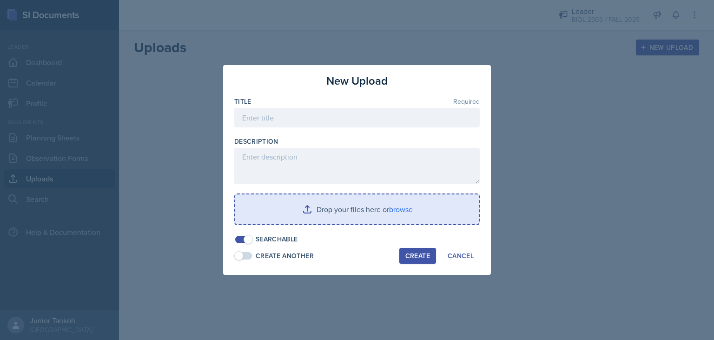 This screenshot has height=340, width=714. I want to click on button: Cancel, so click(461, 256).